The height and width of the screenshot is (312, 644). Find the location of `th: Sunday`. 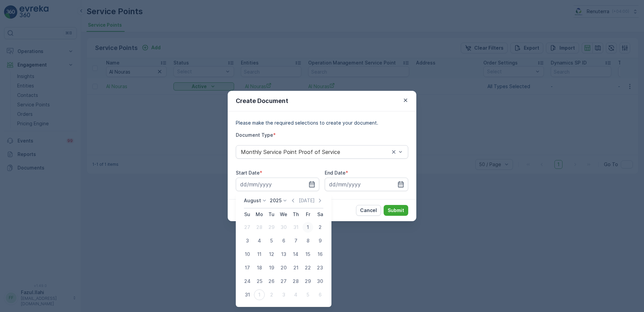

th: Sunday is located at coordinates (247, 214).